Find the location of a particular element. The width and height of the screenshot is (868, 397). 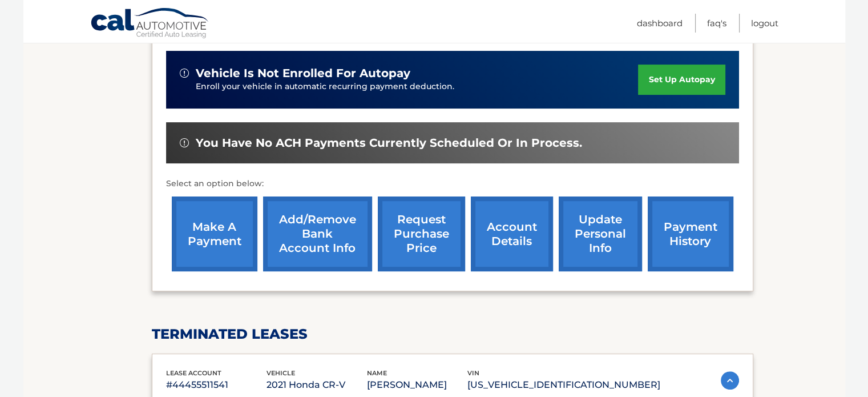

span: You have no ACH payments currently scheduled or in process. is located at coordinates (388, 143).